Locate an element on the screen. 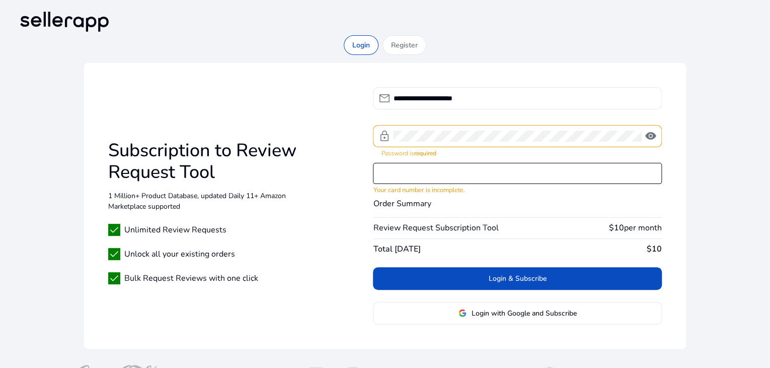 Image resolution: width=770 pixels, height=368 pixels. span: Unlimited Review Requests is located at coordinates (175, 230).